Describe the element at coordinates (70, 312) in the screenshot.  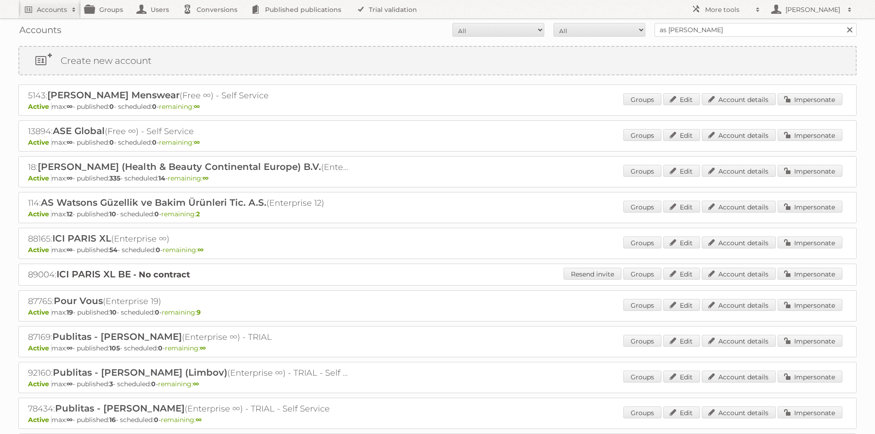
I see `strong: 19` at that location.